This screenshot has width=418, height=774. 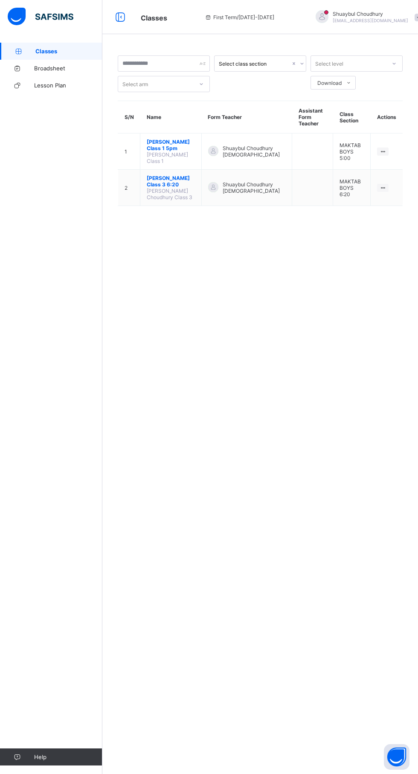 What do you see at coordinates (129, 151) in the screenshot?
I see `td: 1` at bounding box center [129, 151].